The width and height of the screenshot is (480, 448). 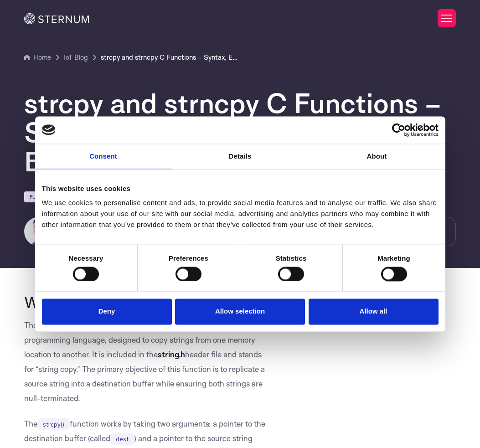 I want to click on img: logo, so click(x=49, y=130).